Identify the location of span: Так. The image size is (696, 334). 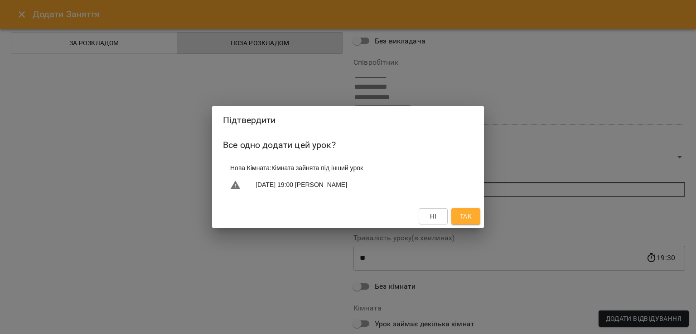
(465, 216).